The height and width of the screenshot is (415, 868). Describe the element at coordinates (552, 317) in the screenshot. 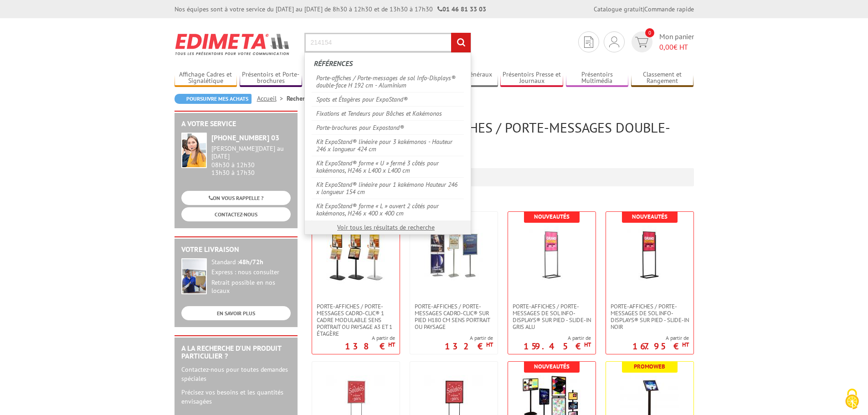

I see `a: Porte-affiches / Porte-messages de sol Info-Displays® sur pied - Slide-in Gris Alu` at that location.